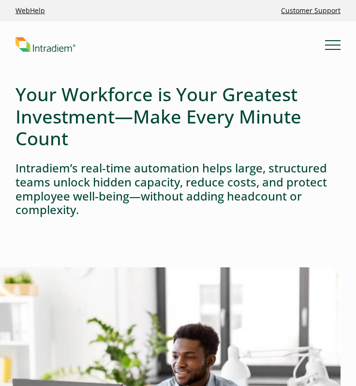  I want to click on h1: Your Workforce is Your Greatest Investment—Make Every Minute Count, so click(178, 116).